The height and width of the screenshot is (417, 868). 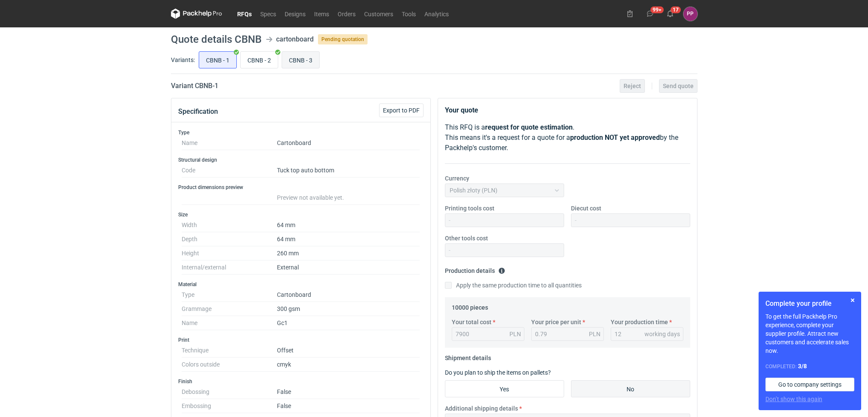 What do you see at coordinates (301, 381) in the screenshot?
I see `h3: Finish` at bounding box center [301, 381].